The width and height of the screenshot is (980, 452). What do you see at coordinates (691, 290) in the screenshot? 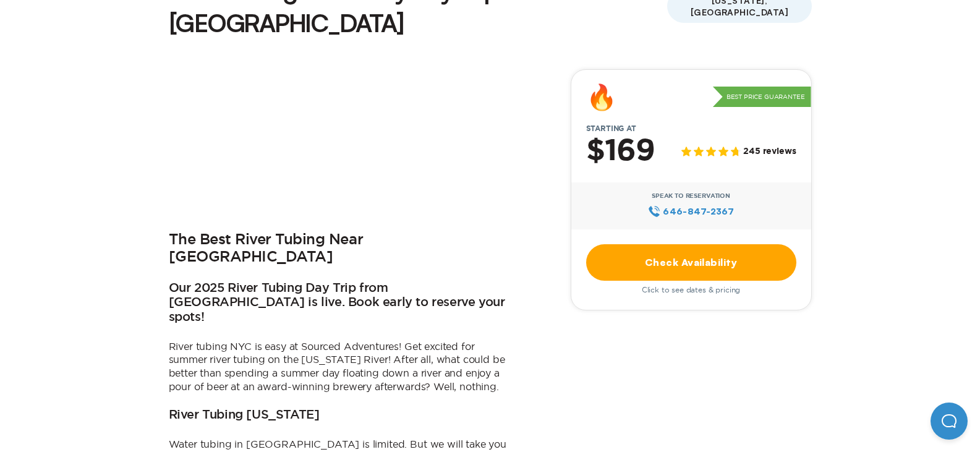
I see `span: Click to see dates & pricing` at bounding box center [691, 290].